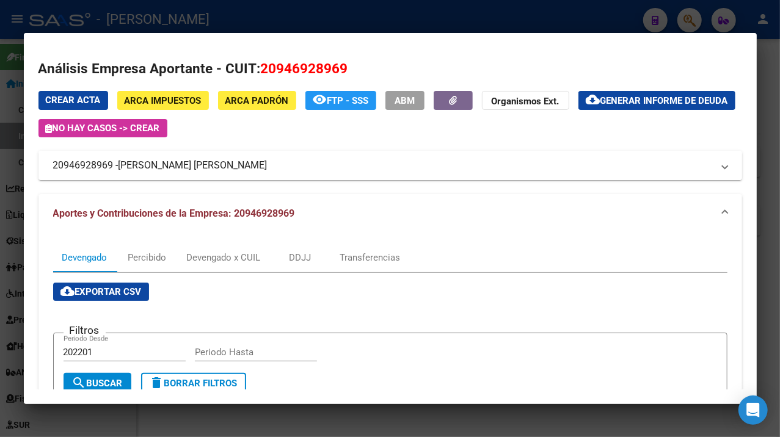  I want to click on span: ABM, so click(404, 101).